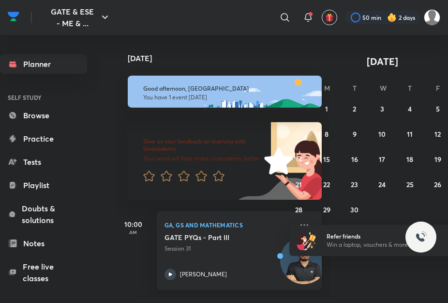 The image size is (448, 303). Describe the element at coordinates (277, 161) in the screenshot. I see `img: feedback_image` at that location.